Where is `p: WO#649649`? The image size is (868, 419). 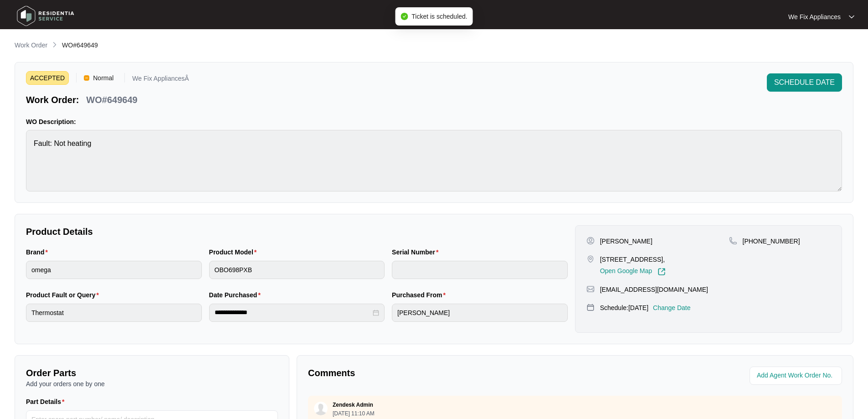 p: WO#649649 is located at coordinates (111, 100).